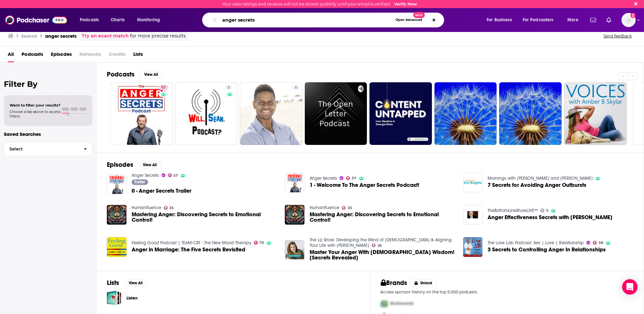 The height and width of the screenshot is (314, 644). What do you see at coordinates (395, 283) in the screenshot?
I see `h2: Brands` at bounding box center [395, 283].